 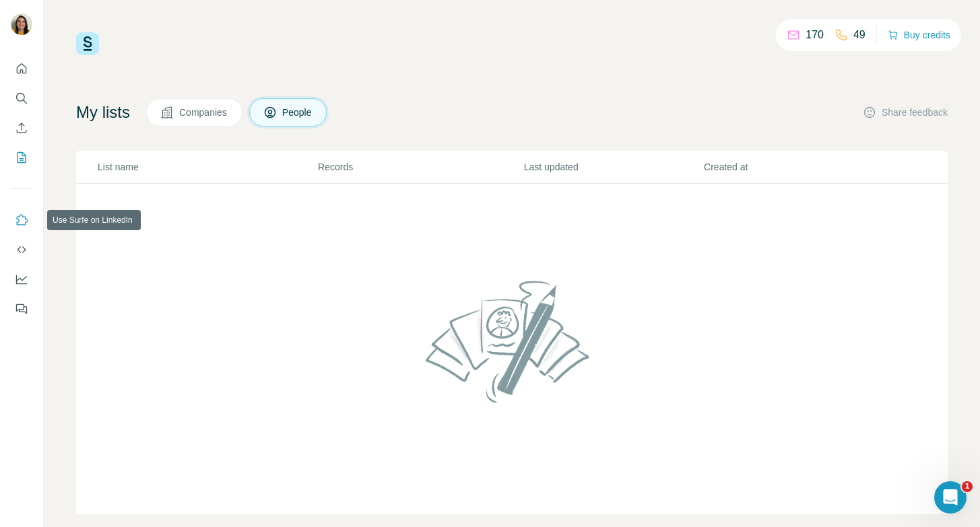 What do you see at coordinates (21, 220) in the screenshot?
I see `button: Use Surfe on LinkedIn` at bounding box center [21, 220].